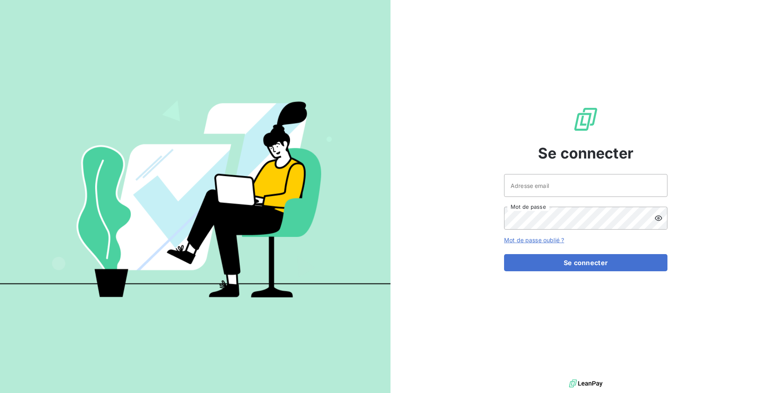 The height and width of the screenshot is (393, 781). I want to click on input: placeholder, so click(586, 185).